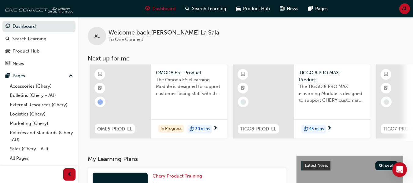 The image size is (413, 183). What do you see at coordinates (177, 176) in the screenshot?
I see `span: Chery Product Training` at bounding box center [177, 176].